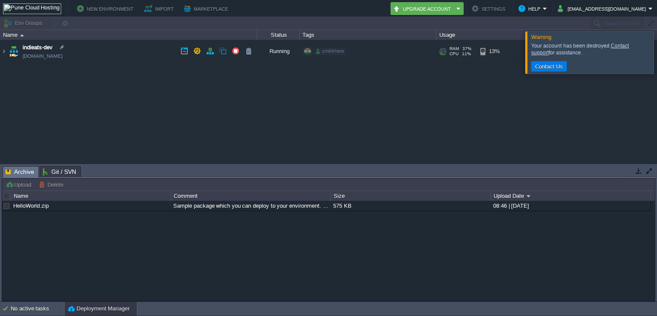 The height and width of the screenshot is (316, 657). Describe the element at coordinates (20, 171) in the screenshot. I see `span: Archive` at that location.